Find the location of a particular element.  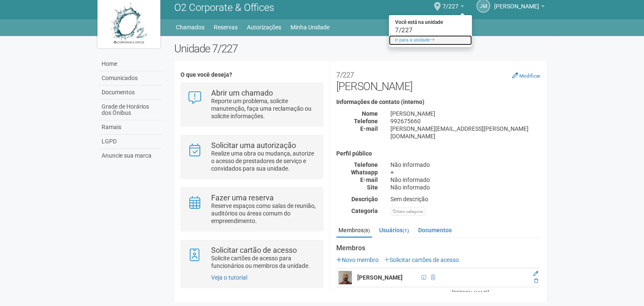

div: Sem descrição is located at coordinates (465, 199).